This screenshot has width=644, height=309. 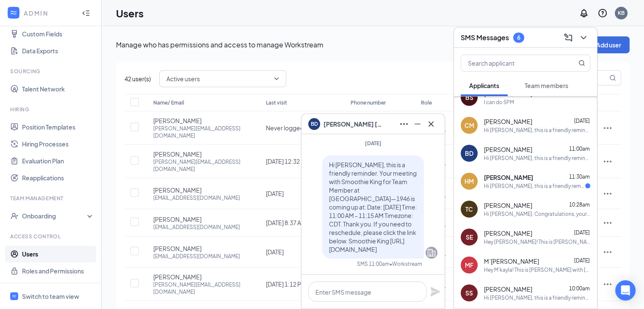 I want to click on a: Users, so click(x=58, y=254).